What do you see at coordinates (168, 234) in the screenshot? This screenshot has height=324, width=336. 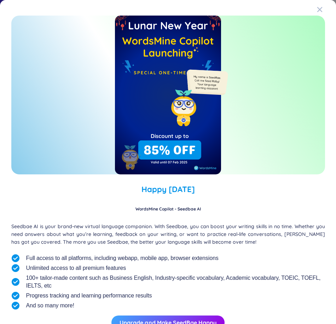 I see `div: Seedbae AI is your brand-new virtual language companion. With Seedbae, you can boost your writing...` at bounding box center [168, 234].